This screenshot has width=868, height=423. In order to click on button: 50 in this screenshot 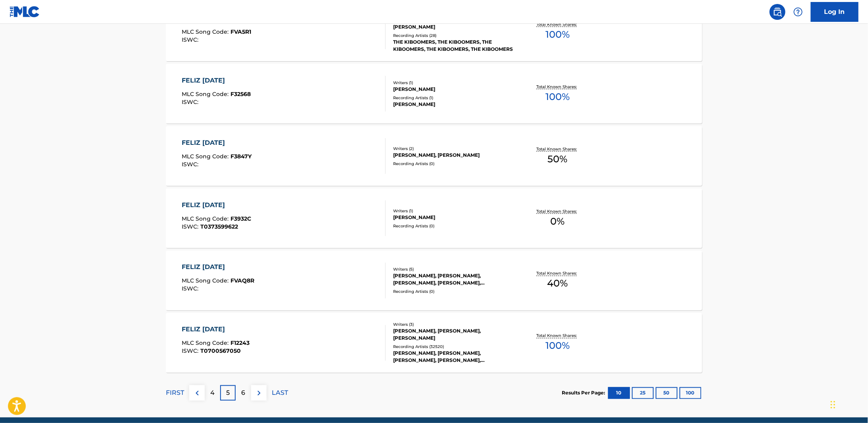, I will do `click(666, 394)`.